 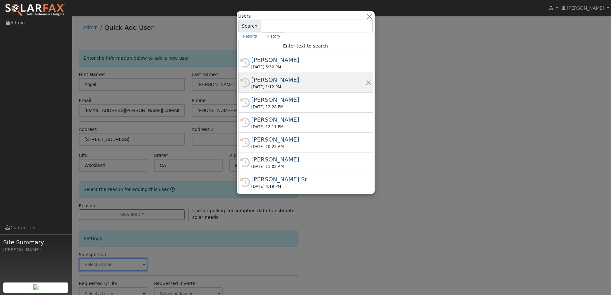 What do you see at coordinates (244, 16) in the screenshot?
I see `span: Users` at bounding box center [244, 16].